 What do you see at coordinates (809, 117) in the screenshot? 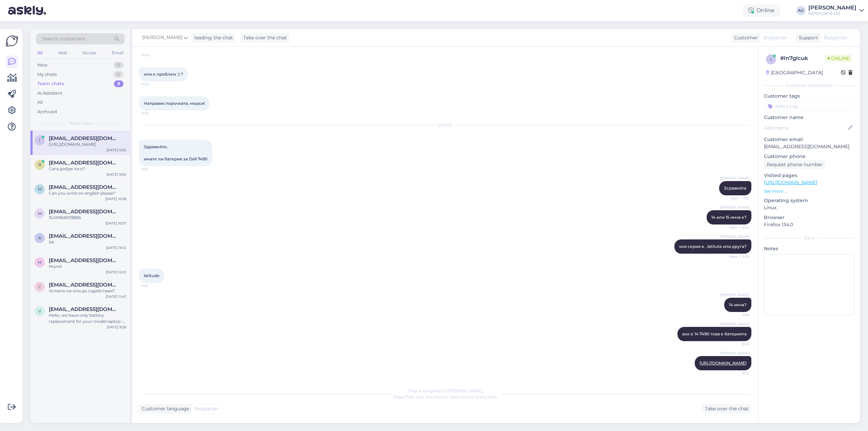
I see `p: Customer name` at bounding box center [809, 117].